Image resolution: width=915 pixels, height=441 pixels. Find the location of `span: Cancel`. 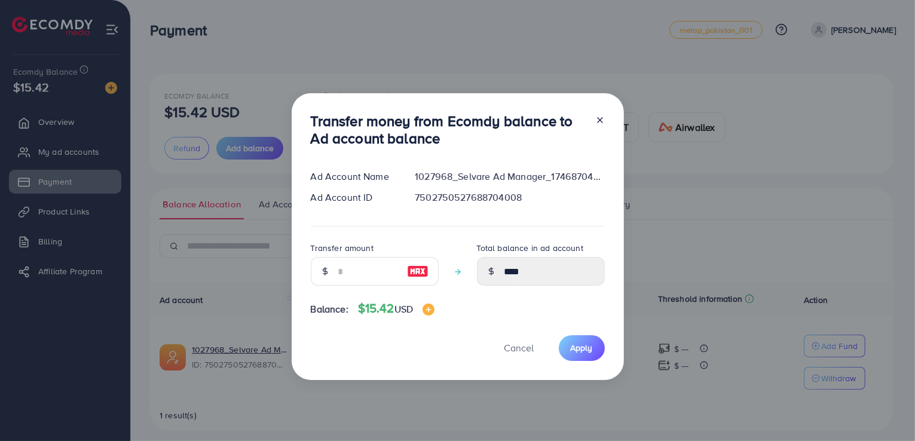

span: Cancel is located at coordinates (519, 348).